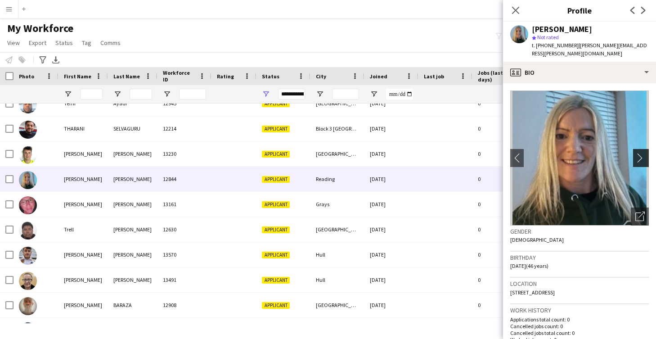 This screenshot has height=339, width=656. Describe the element at coordinates (64, 43) in the screenshot. I see `span: Status` at that location.